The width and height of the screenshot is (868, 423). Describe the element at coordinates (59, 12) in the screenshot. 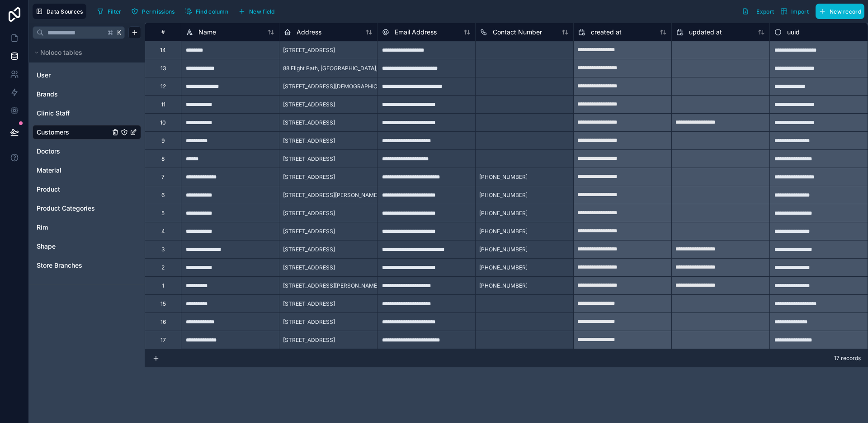

I see `button: Data Sources` at that location.